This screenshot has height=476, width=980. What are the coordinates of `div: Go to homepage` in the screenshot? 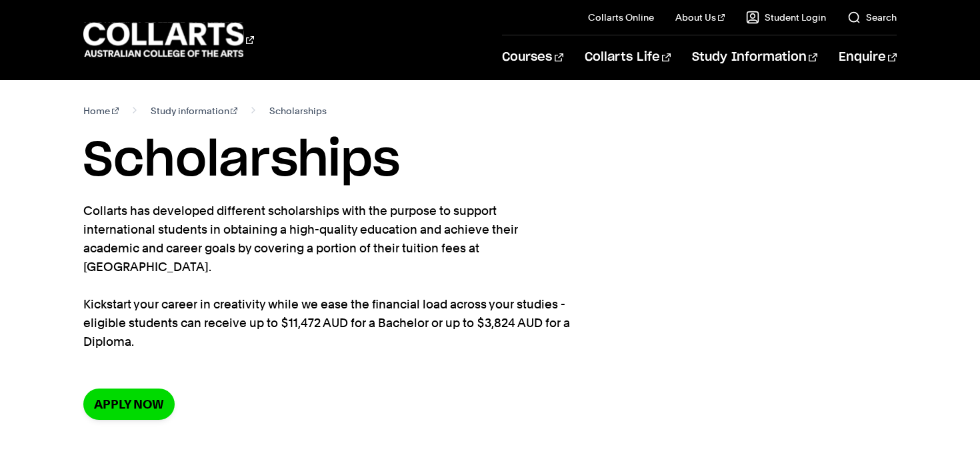 It's located at (168, 39).